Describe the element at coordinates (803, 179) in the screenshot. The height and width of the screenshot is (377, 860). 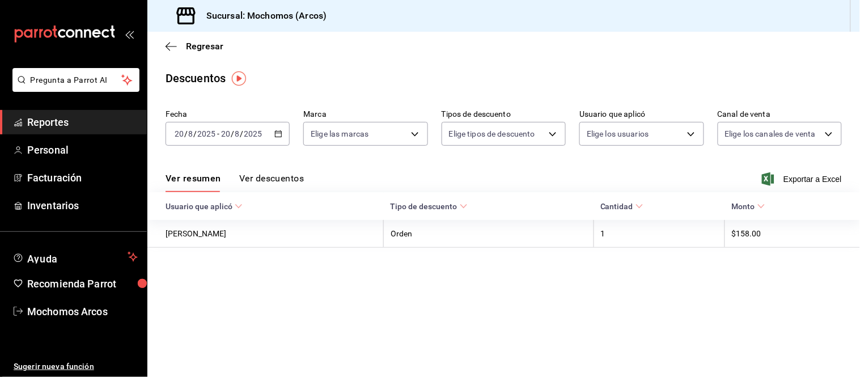
I see `button: Exportar a Excel` at that location.